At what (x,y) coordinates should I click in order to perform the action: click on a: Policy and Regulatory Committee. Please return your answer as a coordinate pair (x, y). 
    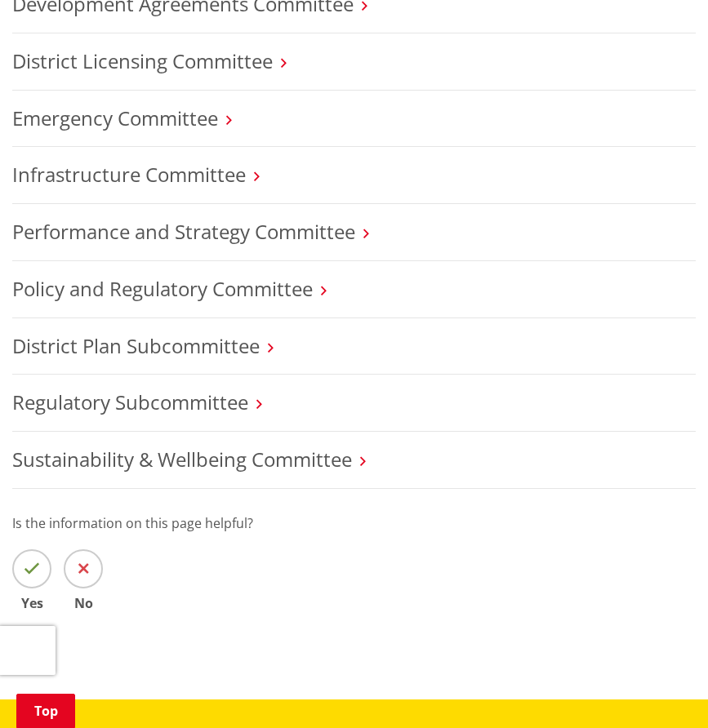
    Looking at the image, I should click on (162, 288).